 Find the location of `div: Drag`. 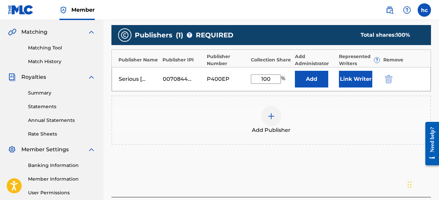

div: Drag is located at coordinates (410, 184).